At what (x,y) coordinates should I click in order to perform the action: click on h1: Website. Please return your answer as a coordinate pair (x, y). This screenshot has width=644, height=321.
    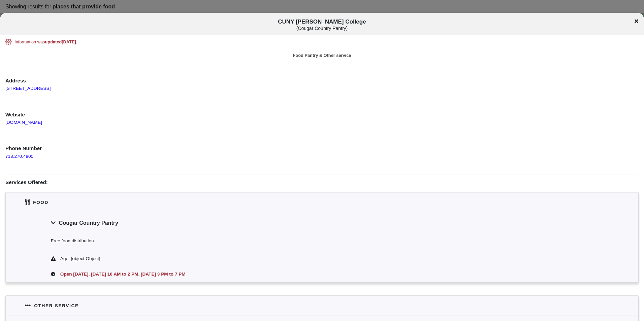
    Looking at the image, I should click on (322, 113).